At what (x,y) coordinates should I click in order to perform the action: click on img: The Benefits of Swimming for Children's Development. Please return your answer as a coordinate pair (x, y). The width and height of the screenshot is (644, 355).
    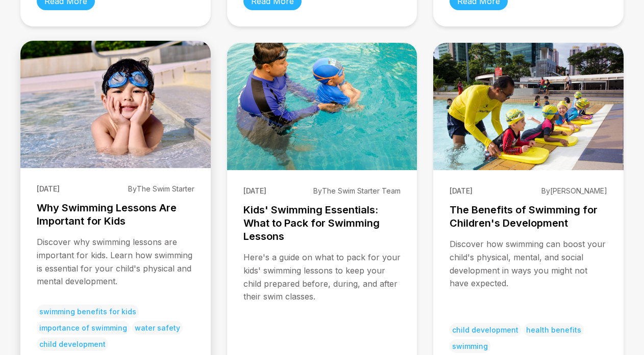
    Looking at the image, I should click on (528, 106).